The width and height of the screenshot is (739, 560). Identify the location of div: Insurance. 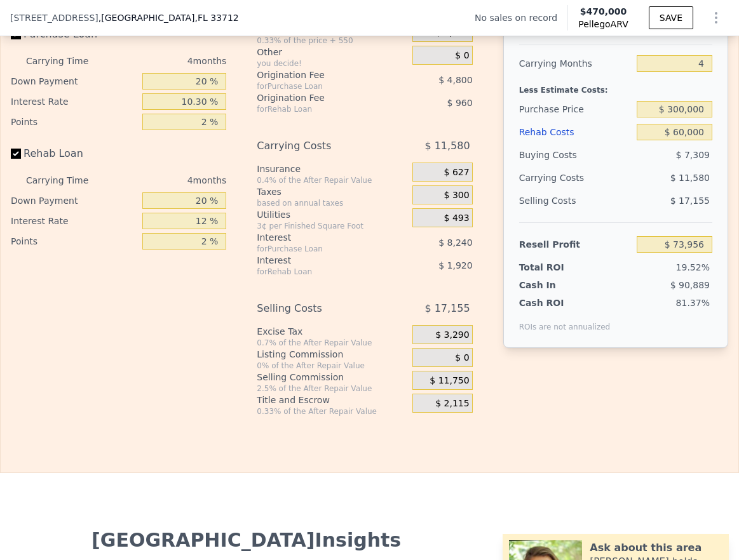
(332, 169).